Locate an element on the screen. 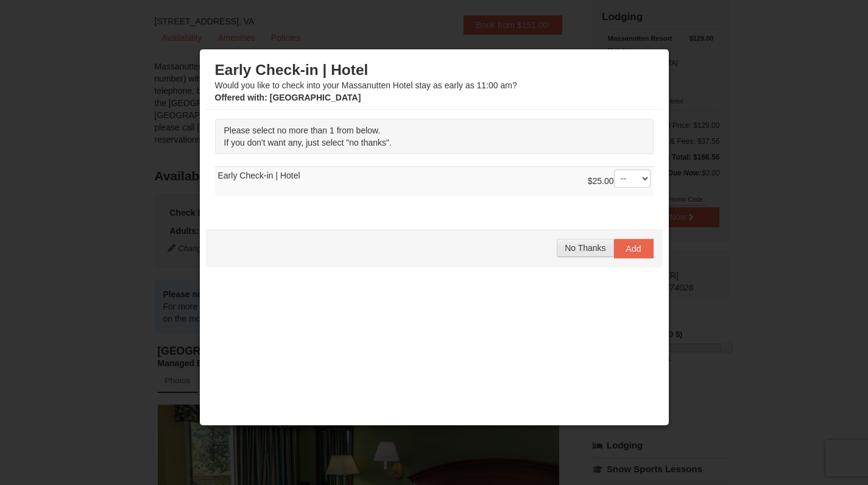  td: Early Check-in | Hotel is located at coordinates (434, 181).